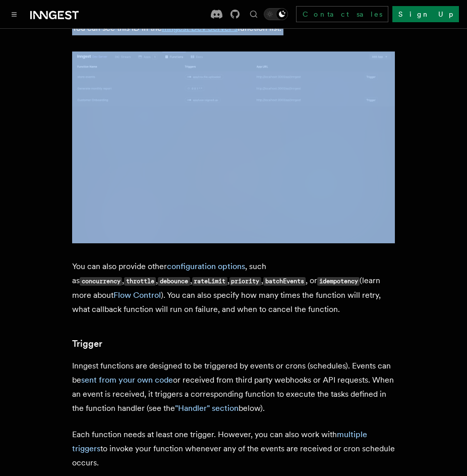 The image size is (467, 476). What do you see at coordinates (234, 147) in the screenshot?
I see `img: Screenshot of the Inngest Dev Server interface showing three functions listed under the 'Function...` at bounding box center [234, 147].